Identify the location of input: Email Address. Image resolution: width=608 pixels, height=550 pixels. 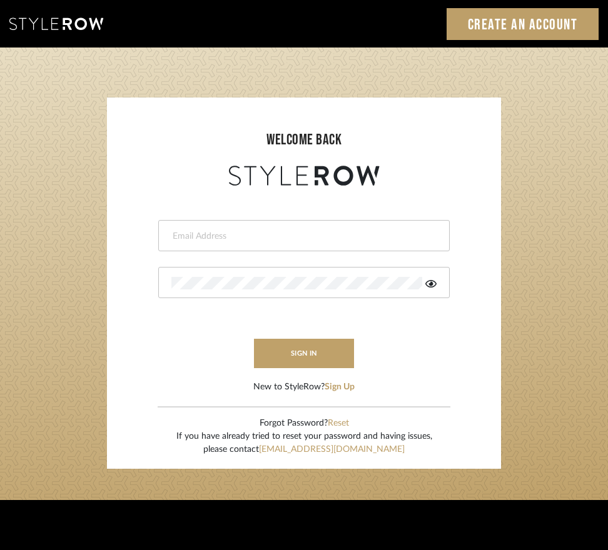
(302, 236).